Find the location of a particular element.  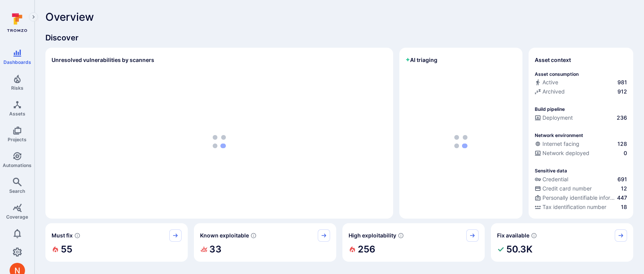

span: 912 is located at coordinates (622, 91).